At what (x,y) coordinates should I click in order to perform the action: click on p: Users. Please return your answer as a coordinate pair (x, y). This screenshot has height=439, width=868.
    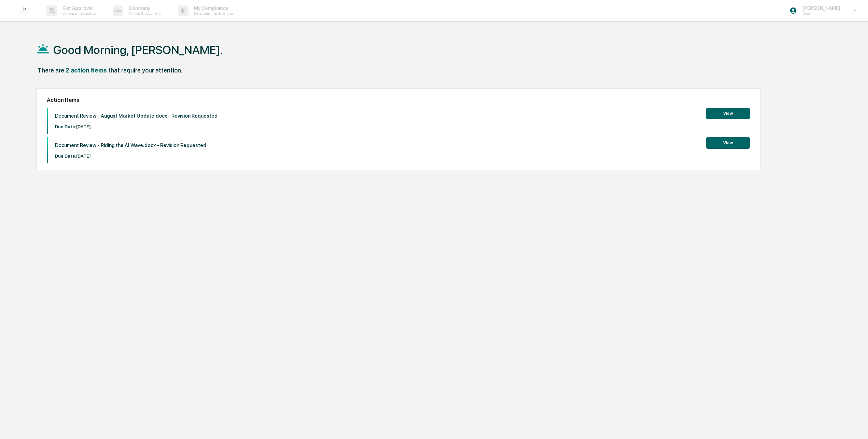
    Looking at the image, I should click on (820, 13).